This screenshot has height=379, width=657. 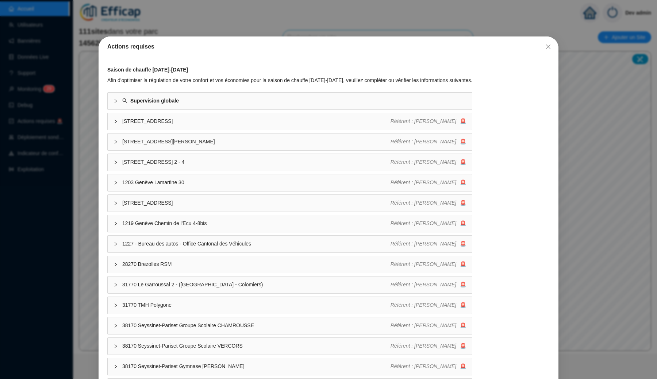 I want to click on span: 1219 Genève Chemin de l'Ecu 4-8bis, so click(x=256, y=223).